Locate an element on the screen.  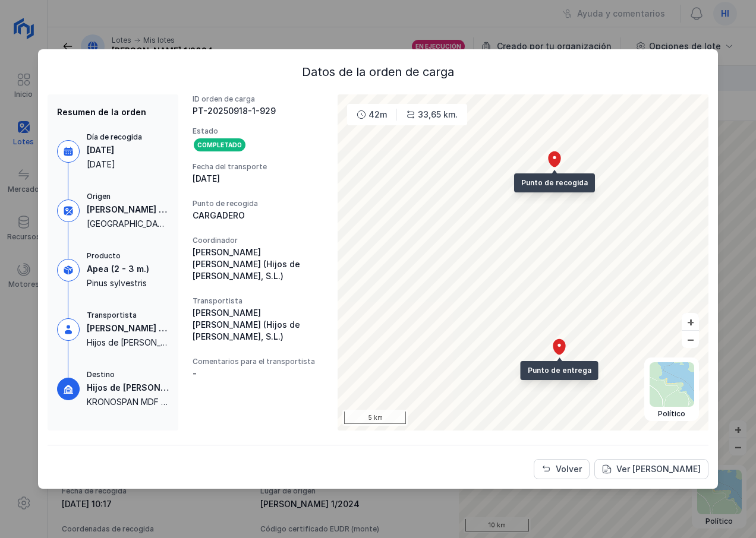
div: Datos de la orden de carga is located at coordinates (378, 72).